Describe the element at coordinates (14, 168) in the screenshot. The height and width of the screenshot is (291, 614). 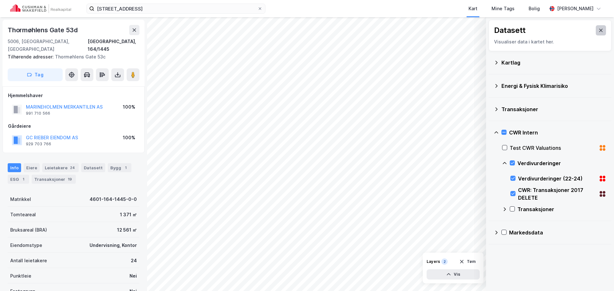
I see `div: Info` at that location.